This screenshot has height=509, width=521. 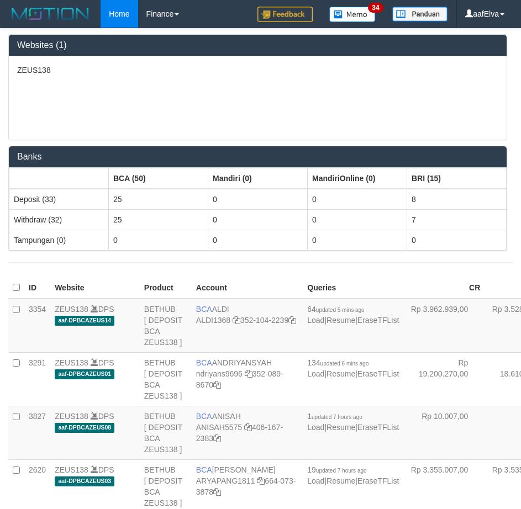 What do you see at coordinates (236, 320) in the screenshot?
I see `a: Copy ALDI1368 to clipboard` at bounding box center [236, 320].